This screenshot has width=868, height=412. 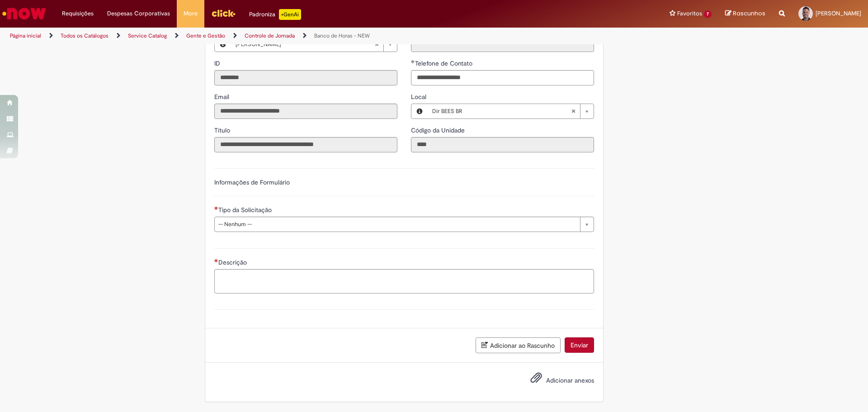 I want to click on p: +GenAi, so click(x=290, y=14).